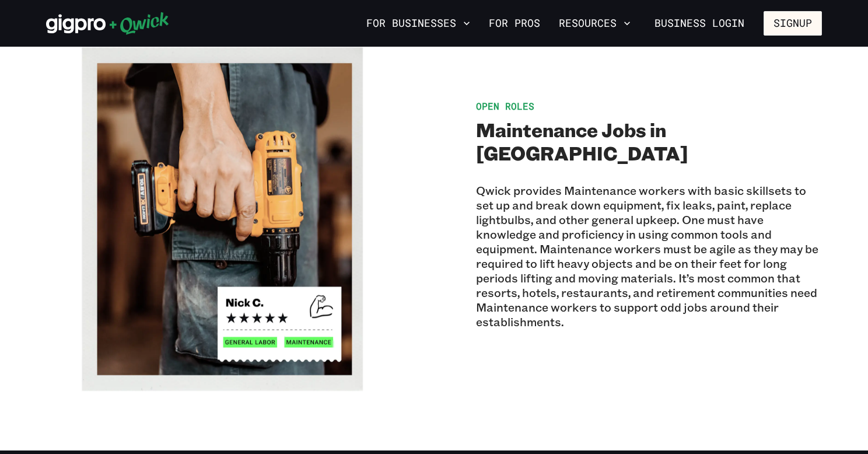  What do you see at coordinates (793, 23) in the screenshot?
I see `button: Signup` at bounding box center [793, 23].